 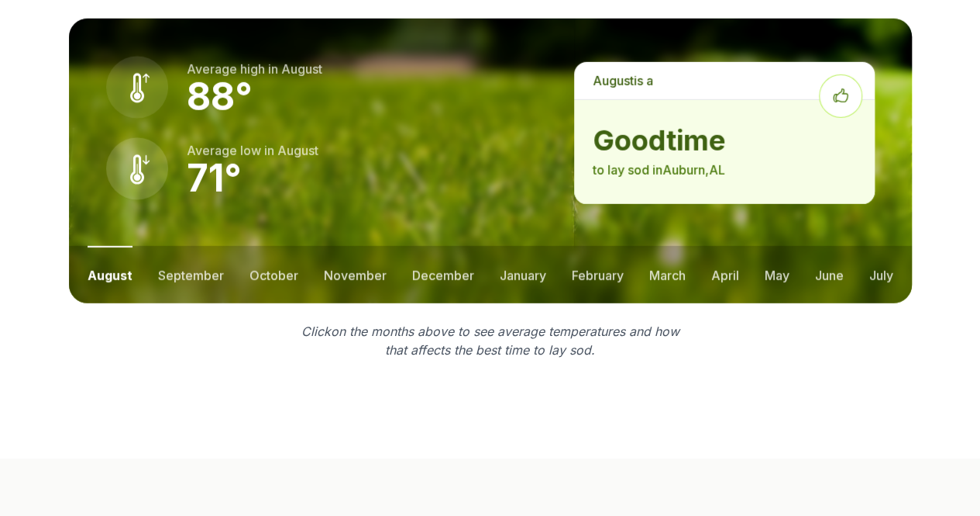 I want to click on button: november, so click(x=355, y=274).